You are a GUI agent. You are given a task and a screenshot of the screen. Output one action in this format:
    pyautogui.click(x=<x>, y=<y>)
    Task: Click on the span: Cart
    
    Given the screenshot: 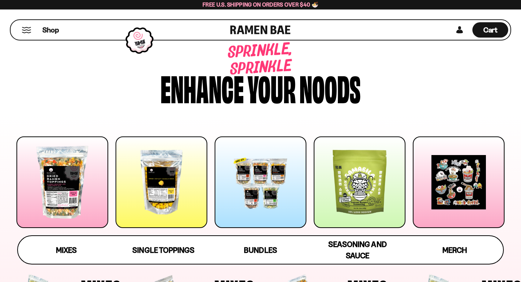 What is the action you would take?
    pyautogui.click(x=490, y=30)
    